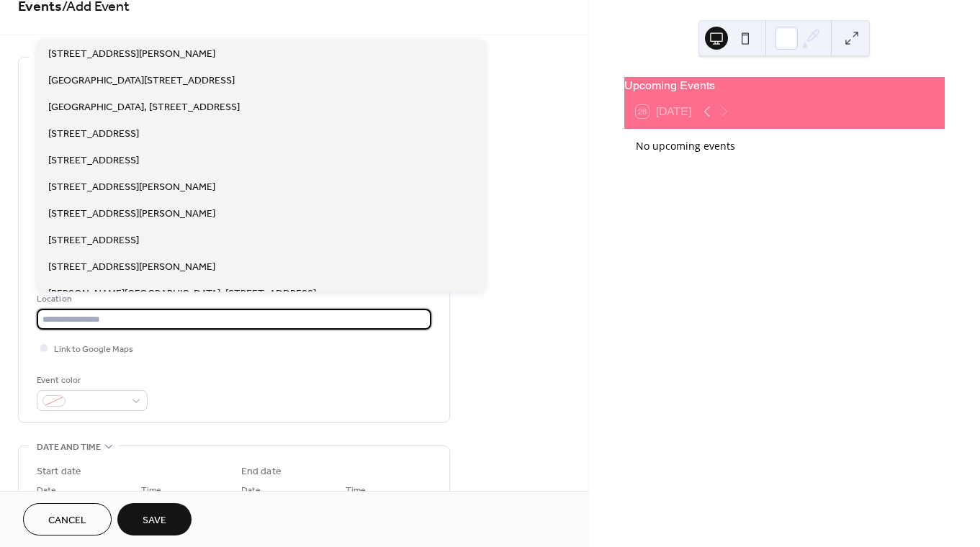  What do you see at coordinates (155, 521) in the screenshot?
I see `span: Save` at bounding box center [155, 521].